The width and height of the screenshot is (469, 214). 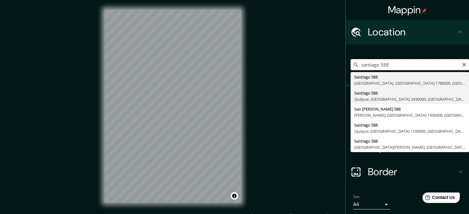 I want to click on h4: Border, so click(x=413, y=172).